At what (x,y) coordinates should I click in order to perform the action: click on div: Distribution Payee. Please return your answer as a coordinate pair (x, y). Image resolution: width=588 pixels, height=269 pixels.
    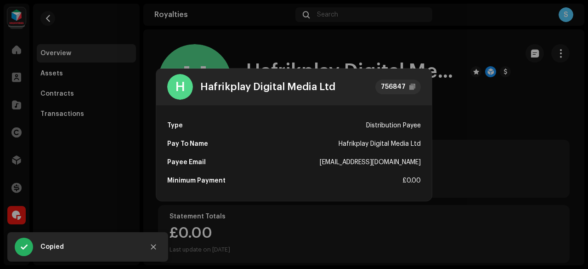
    Looking at the image, I should click on (393, 125).